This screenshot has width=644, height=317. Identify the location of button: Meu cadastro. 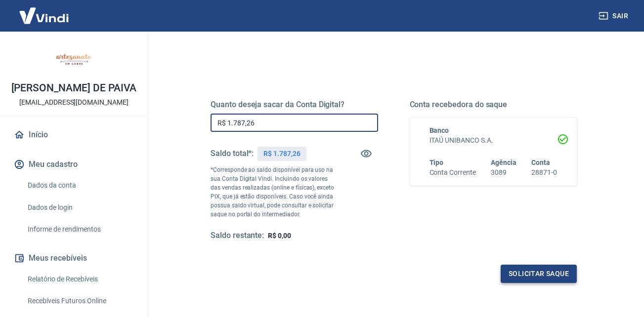
(74, 165).